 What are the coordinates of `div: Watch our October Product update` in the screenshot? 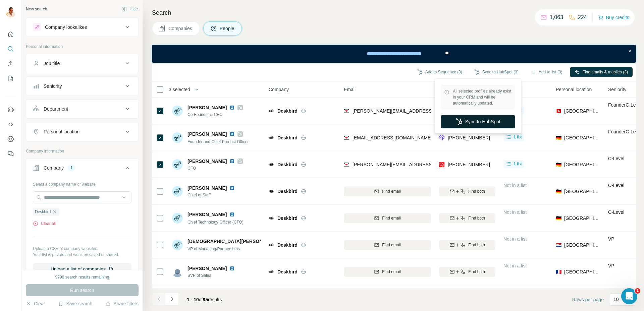 It's located at (242, 9).